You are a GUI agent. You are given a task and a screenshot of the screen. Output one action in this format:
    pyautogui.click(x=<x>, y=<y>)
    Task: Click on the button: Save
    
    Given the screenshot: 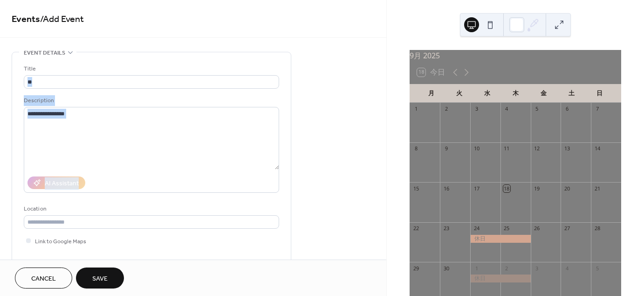 What is the action you would take?
    pyautogui.click(x=100, y=277)
    